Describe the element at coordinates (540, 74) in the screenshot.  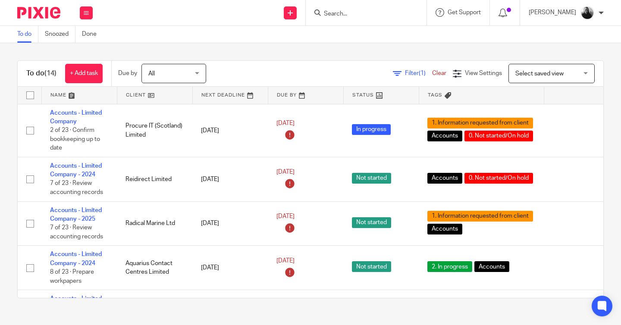
I see `span: Select saved view` at that location.